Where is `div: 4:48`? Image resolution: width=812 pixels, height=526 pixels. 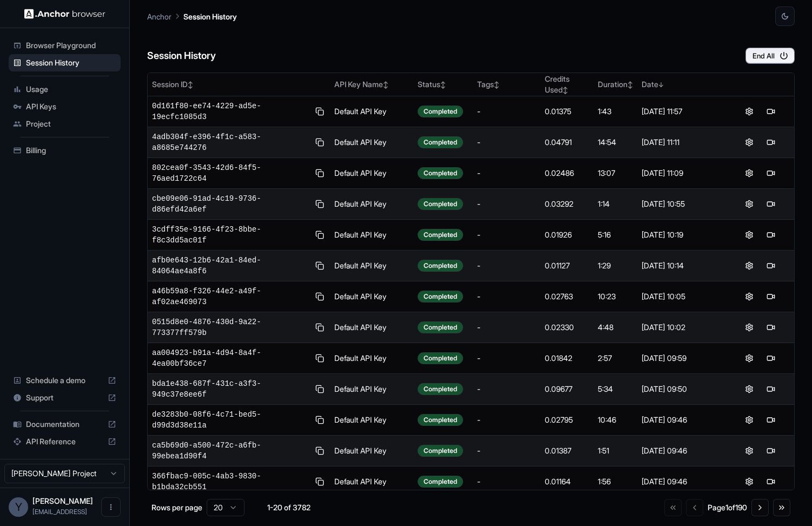
div: 4:48 is located at coordinates (616, 328).